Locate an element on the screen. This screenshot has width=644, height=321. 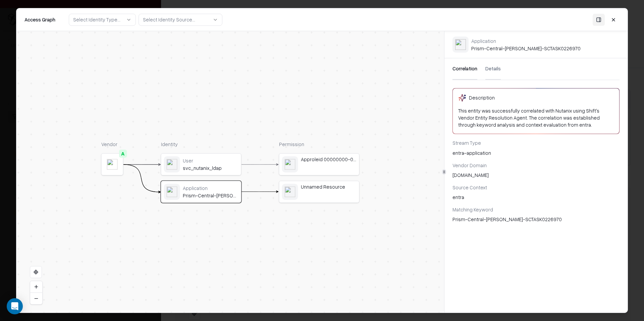
img: entra is located at coordinates (460, 45).